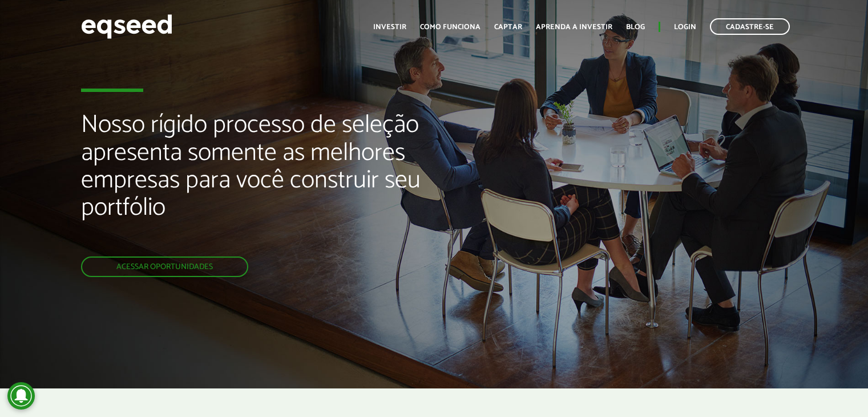  Describe the element at coordinates (684, 27) in the screenshot. I see `a: Login` at that location.